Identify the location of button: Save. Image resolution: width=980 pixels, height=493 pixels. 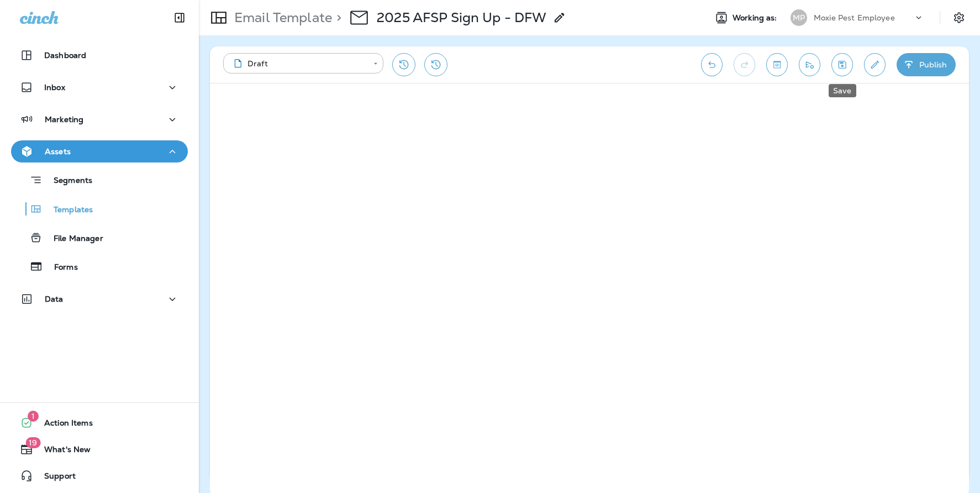
(842, 65).